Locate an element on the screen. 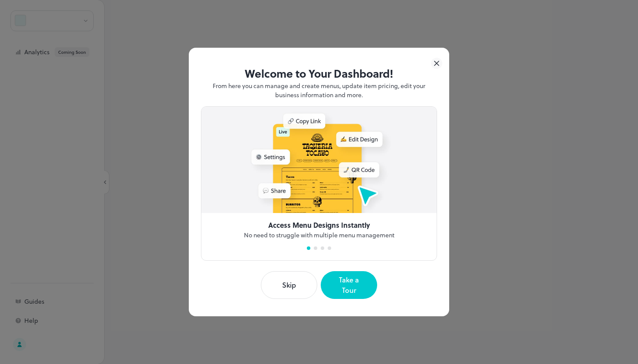 This screenshot has height=364, width=638. img: intro-access-menu-design-1ff07d5f.jpg is located at coordinates (319, 159).